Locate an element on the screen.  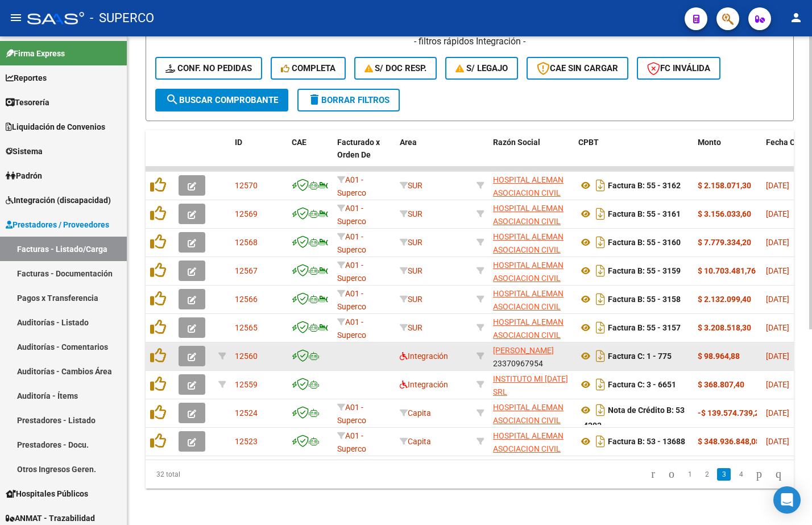
div: 23370967954 is located at coordinates (531, 356).